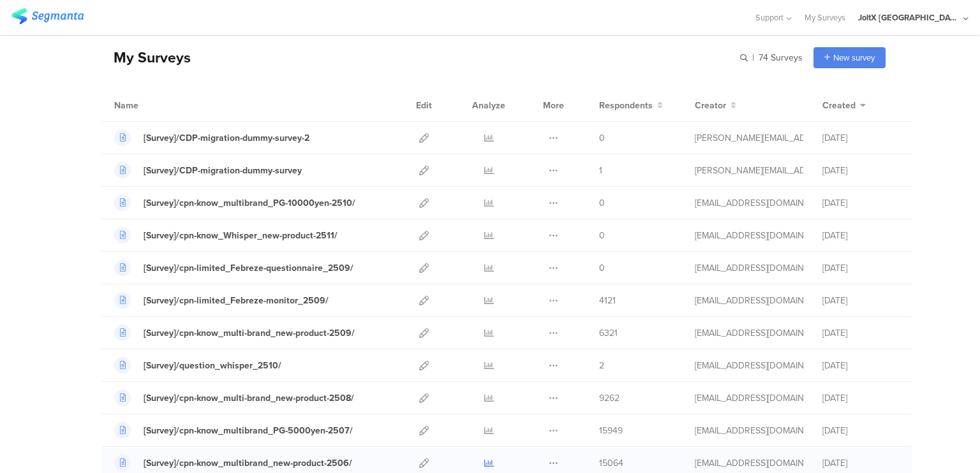 This screenshot has width=980, height=473. What do you see at coordinates (145, 57) in the screenshot?
I see `div: My Surveys` at bounding box center [145, 57].